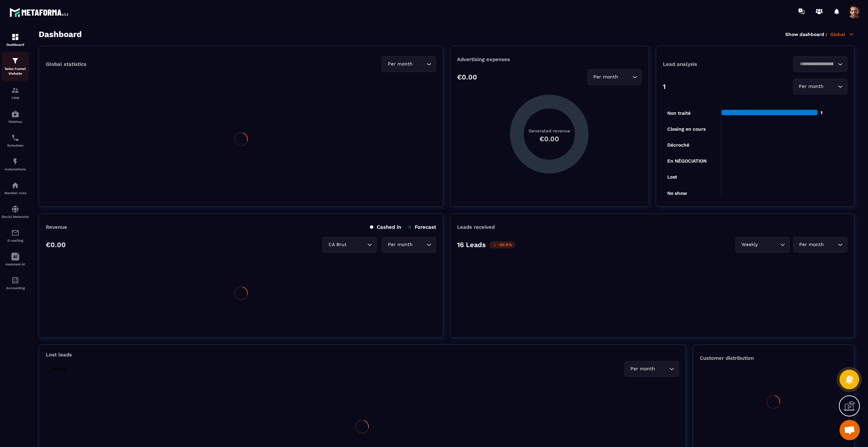  What do you see at coordinates (16, 260) in the screenshot?
I see `a: Assistant AI` at bounding box center [16, 260].